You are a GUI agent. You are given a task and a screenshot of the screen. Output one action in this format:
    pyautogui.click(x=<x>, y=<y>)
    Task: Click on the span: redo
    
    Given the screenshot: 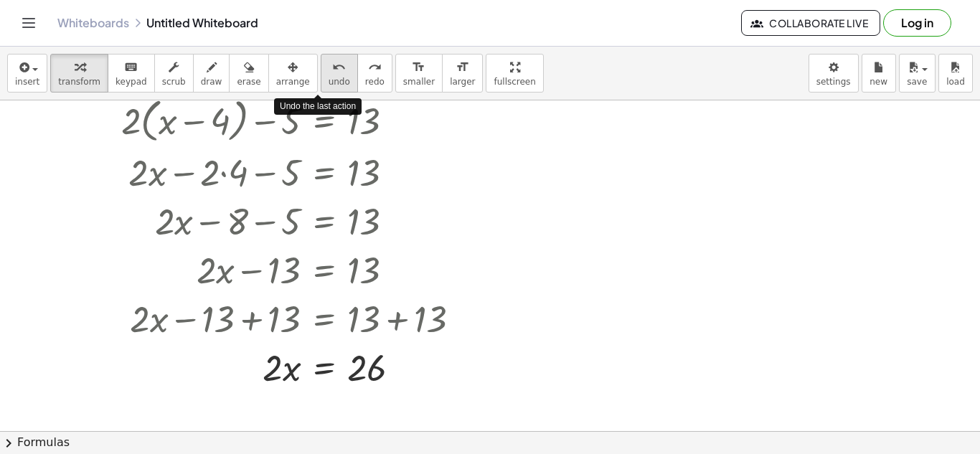 What is the action you would take?
    pyautogui.click(x=375, y=82)
    